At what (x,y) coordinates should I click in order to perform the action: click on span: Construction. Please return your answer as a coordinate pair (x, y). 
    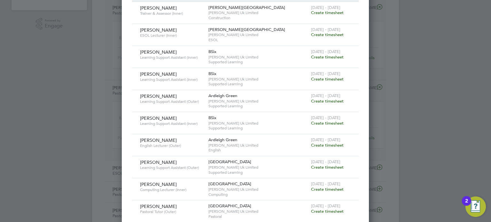
    Looking at the image, I should click on (258, 18).